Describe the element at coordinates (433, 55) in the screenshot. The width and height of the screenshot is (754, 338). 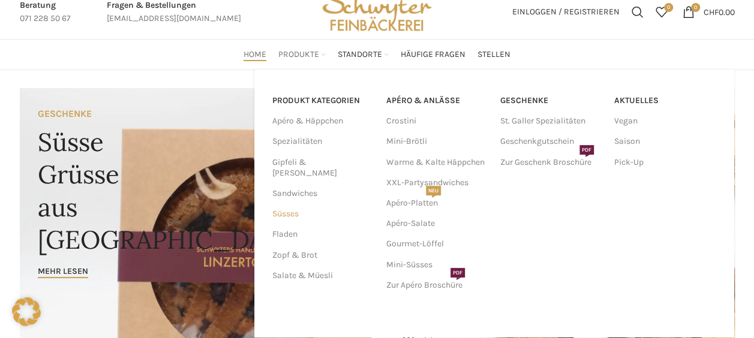
I see `span: Häufige Fragen` at that location.